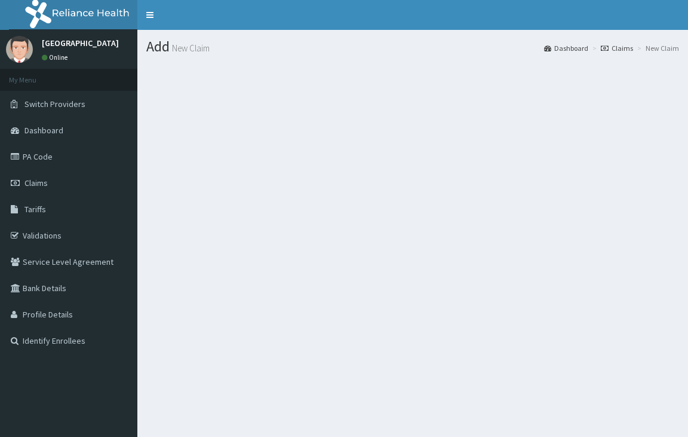 This screenshot has width=688, height=437. Describe the element at coordinates (36, 183) in the screenshot. I see `span: Claims` at that location.